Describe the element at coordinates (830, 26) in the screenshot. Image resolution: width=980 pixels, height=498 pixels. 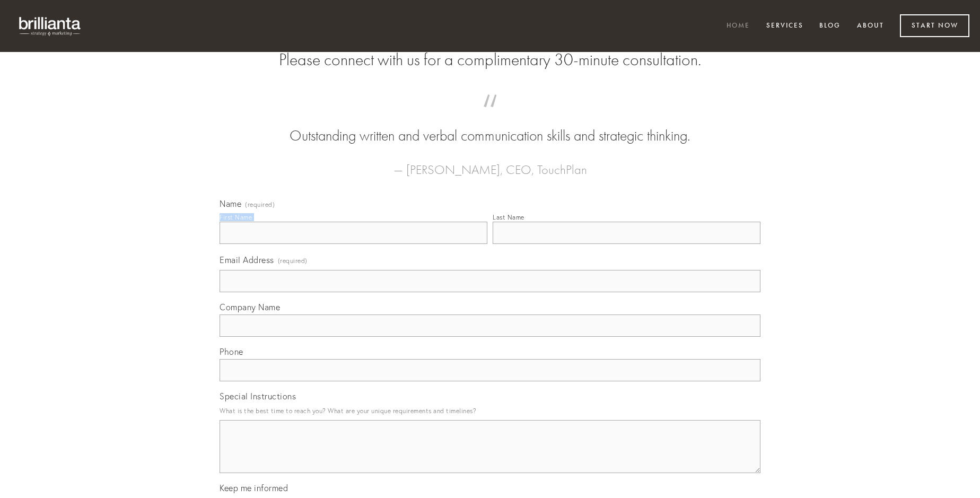
I see `a: Blog` at that location.